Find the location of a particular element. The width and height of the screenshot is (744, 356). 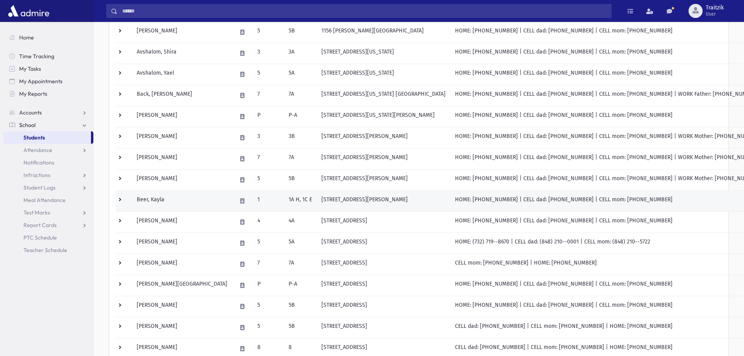

span: PTC Schedule is located at coordinates (40, 238).